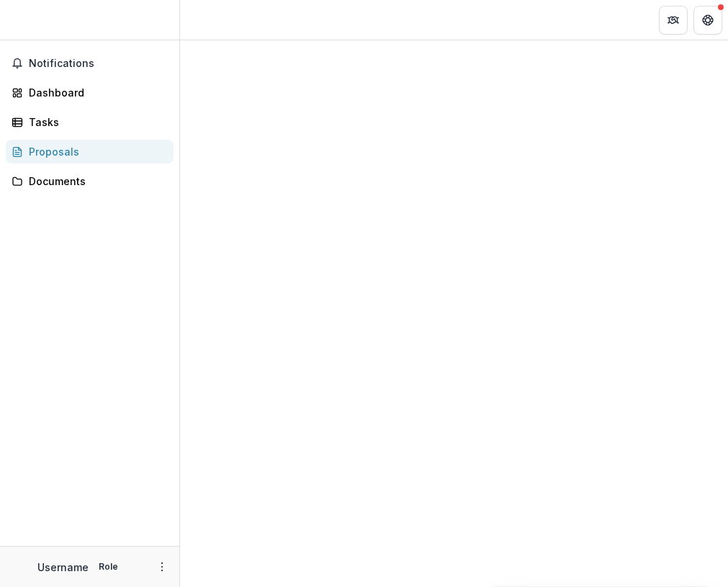  Describe the element at coordinates (95, 151) in the screenshot. I see `div: Proposals` at that location.